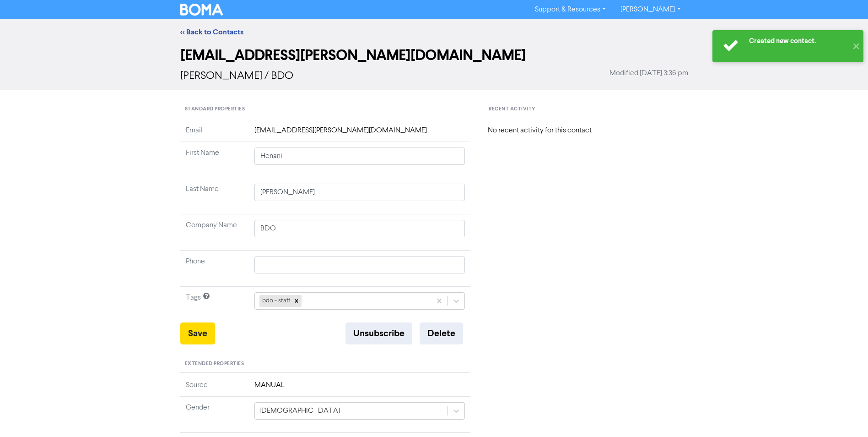 This screenshot has height=437, width=868. Describe the element at coordinates (215, 414) in the screenshot. I see `td: Gender` at that location.